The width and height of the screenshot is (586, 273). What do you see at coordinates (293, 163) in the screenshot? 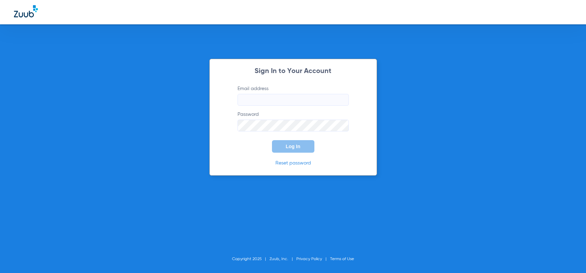
I see `a: Reset password` at bounding box center [293, 163].